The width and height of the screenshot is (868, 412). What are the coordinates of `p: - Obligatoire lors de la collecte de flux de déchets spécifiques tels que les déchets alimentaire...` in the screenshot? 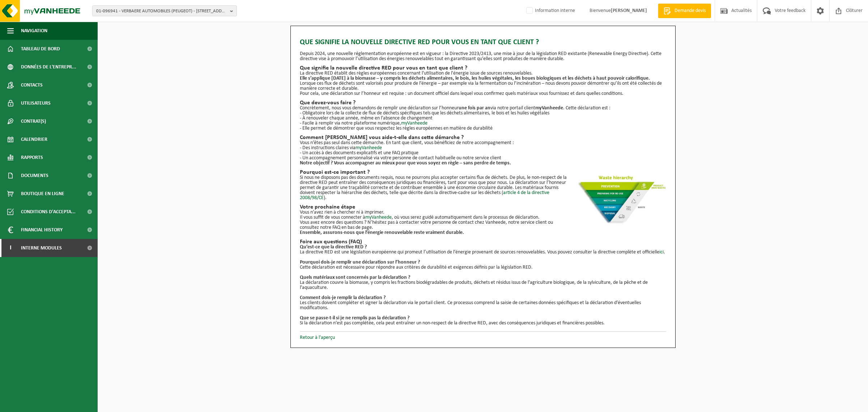 It's located at (483, 113).